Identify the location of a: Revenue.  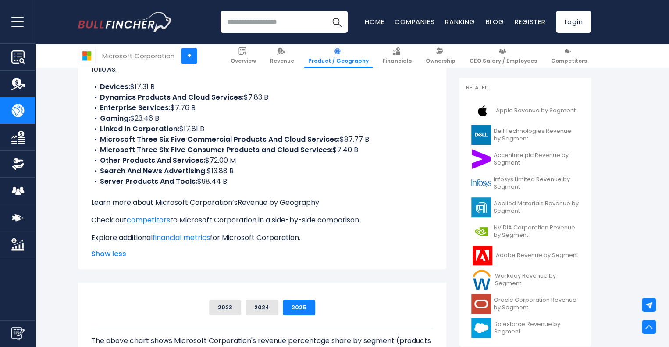
(282, 56).